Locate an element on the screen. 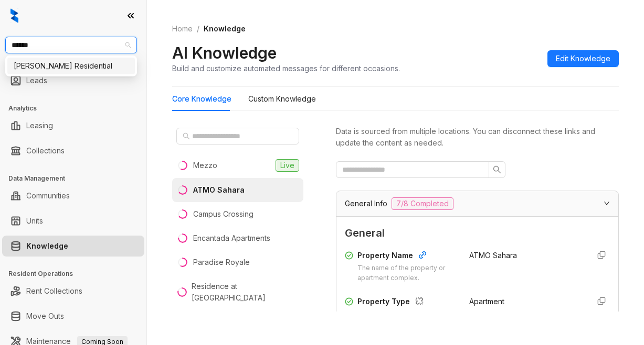 This screenshot has height=345, width=644. h2: AI Knowledge is located at coordinates (224, 53).